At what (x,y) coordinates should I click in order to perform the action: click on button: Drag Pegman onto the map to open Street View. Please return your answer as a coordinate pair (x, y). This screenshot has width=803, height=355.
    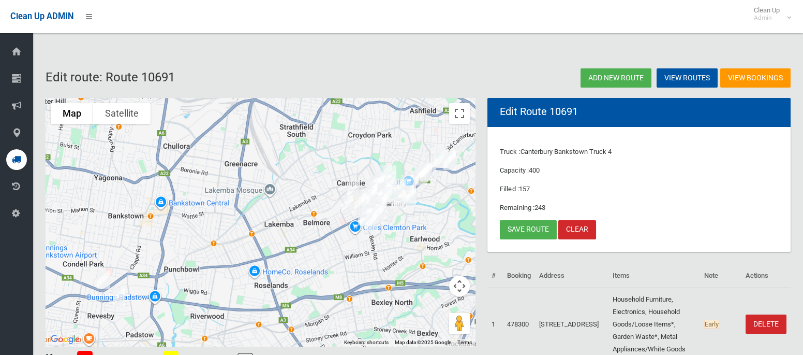
    Looking at the image, I should click on (460, 323).